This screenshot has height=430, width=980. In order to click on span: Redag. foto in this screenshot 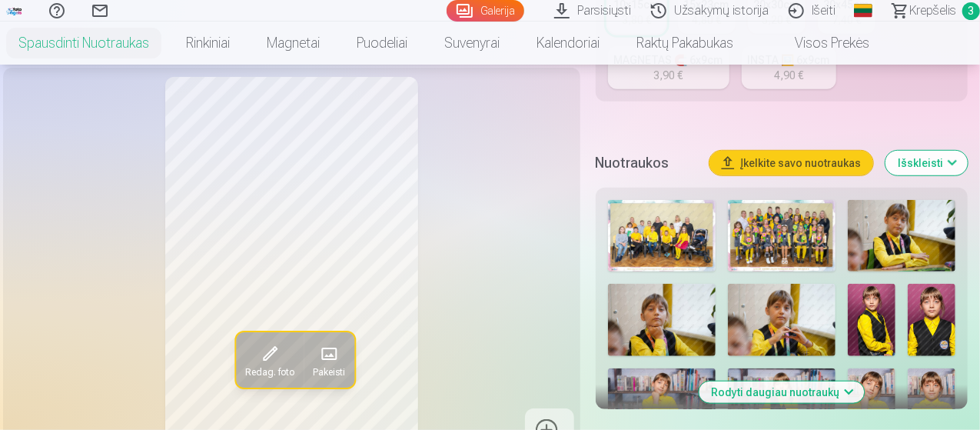, I will do `click(270, 373)`.